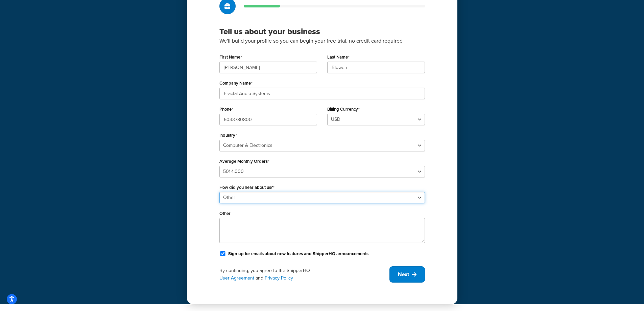  I want to click on label: How did you hear about us?, so click(247, 188).